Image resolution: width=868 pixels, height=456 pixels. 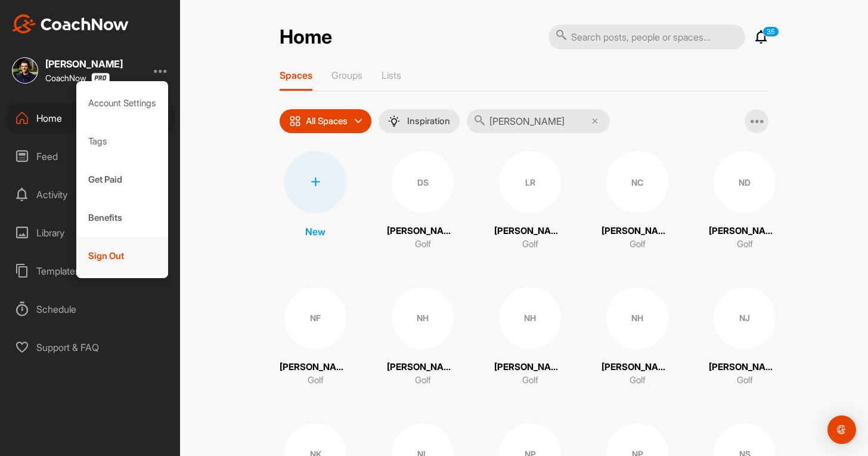 What do you see at coordinates (70, 24) in the screenshot?
I see `img: CoachNow` at bounding box center [70, 24].